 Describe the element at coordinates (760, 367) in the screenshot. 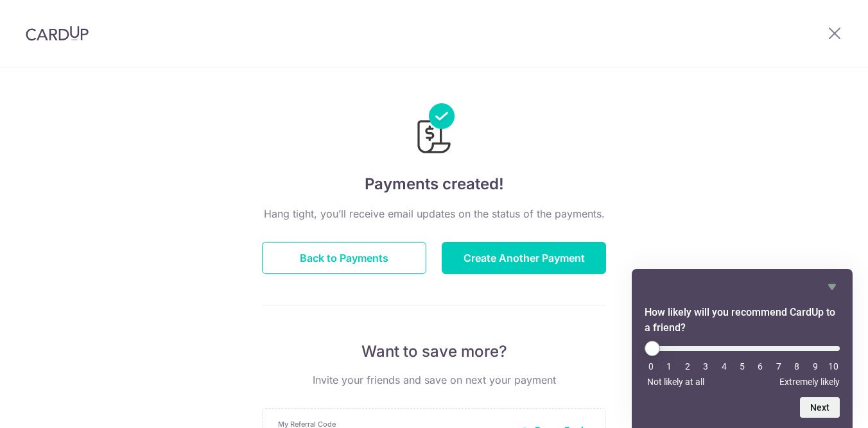

I see `li: 6` at that location.